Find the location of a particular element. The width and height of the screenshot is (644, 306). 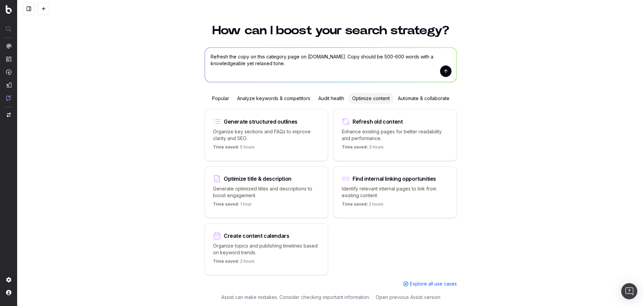

span: Explore all use cases is located at coordinates (433, 284).